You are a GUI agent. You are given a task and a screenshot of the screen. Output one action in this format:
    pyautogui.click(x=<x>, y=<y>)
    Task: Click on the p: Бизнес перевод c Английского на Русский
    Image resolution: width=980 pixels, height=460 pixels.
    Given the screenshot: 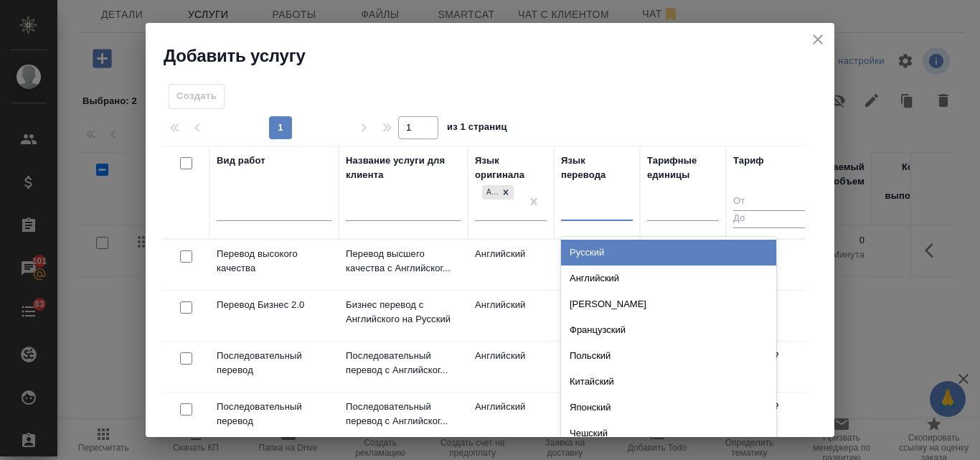 What is the action you would take?
    pyautogui.click(x=403, y=312)
    